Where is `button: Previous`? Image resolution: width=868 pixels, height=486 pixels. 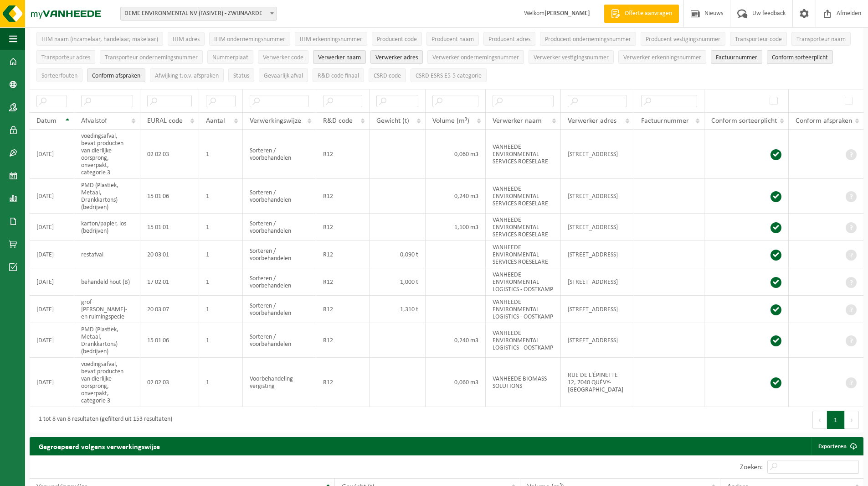
button: Previous is located at coordinates (820, 419).